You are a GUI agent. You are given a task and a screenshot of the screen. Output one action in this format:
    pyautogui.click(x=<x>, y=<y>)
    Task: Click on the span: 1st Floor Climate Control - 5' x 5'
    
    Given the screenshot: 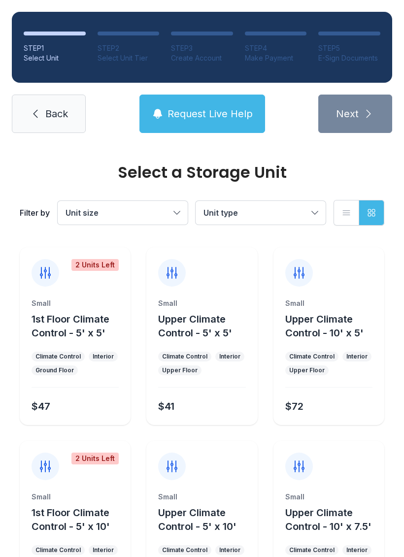 What is the action you would take?
    pyautogui.click(x=70, y=326)
    